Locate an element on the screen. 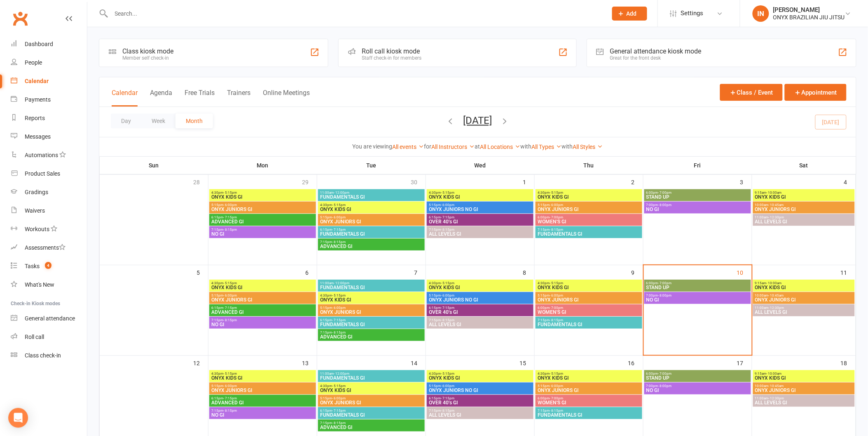 This screenshot has width=868, height=436. div: Automations is located at coordinates (41, 155).